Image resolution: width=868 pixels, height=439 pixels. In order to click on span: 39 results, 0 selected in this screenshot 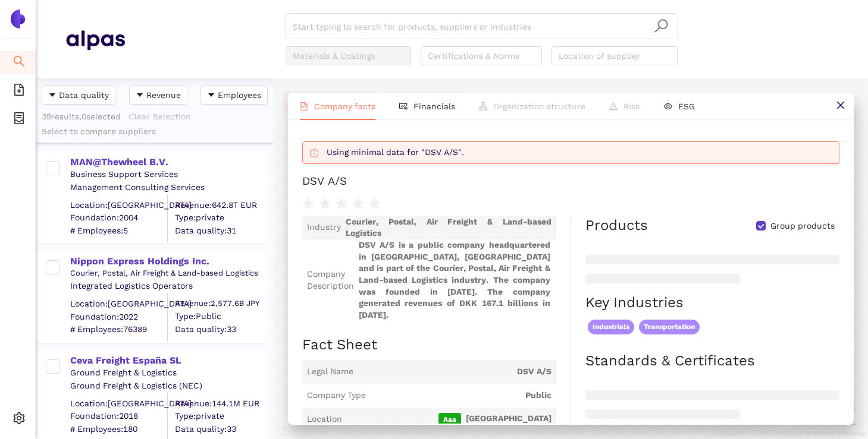, I will do `click(81, 116)`.